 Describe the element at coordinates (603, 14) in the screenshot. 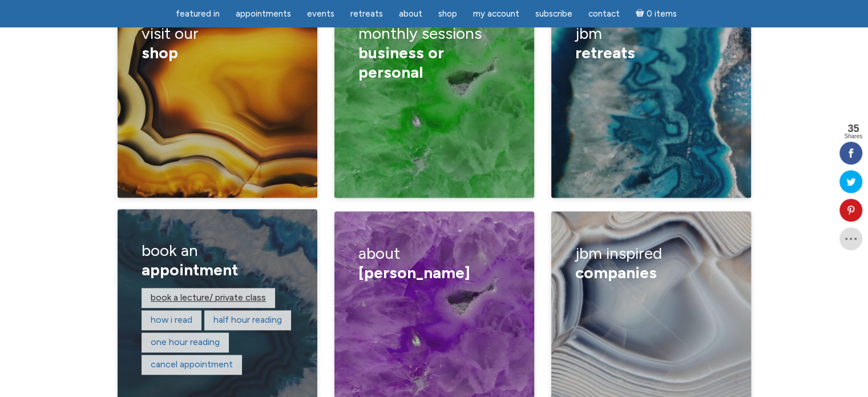

I see `span: Contact` at that location.